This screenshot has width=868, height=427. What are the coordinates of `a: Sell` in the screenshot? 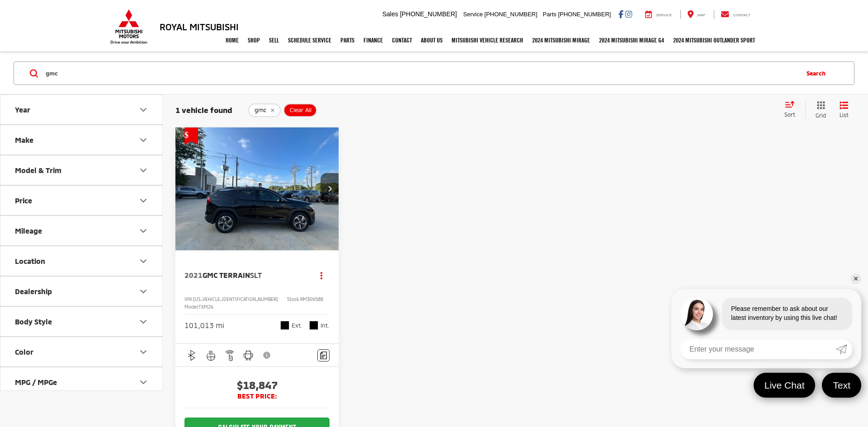 It's located at (274, 40).